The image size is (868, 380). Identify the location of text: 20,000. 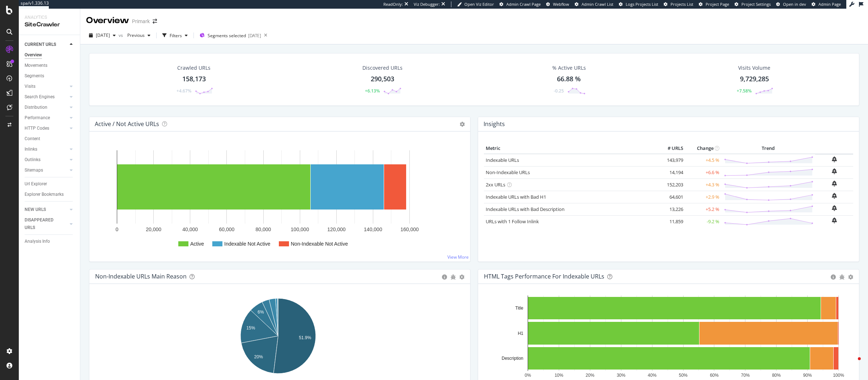
(153, 229).